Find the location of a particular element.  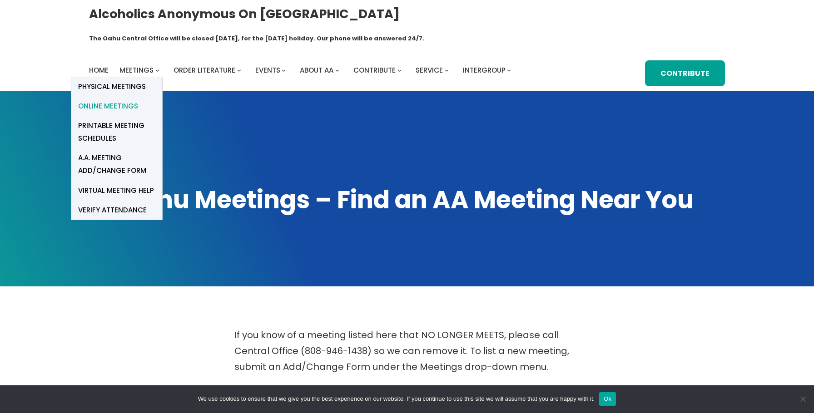

a: Virtual Meeting Help is located at coordinates (117, 190).